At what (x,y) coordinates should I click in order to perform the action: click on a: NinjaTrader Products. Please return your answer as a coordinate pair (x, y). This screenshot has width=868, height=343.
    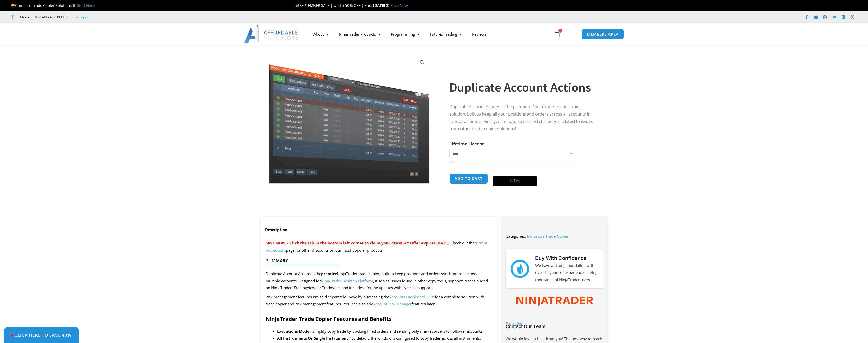
    Looking at the image, I should click on (360, 34).